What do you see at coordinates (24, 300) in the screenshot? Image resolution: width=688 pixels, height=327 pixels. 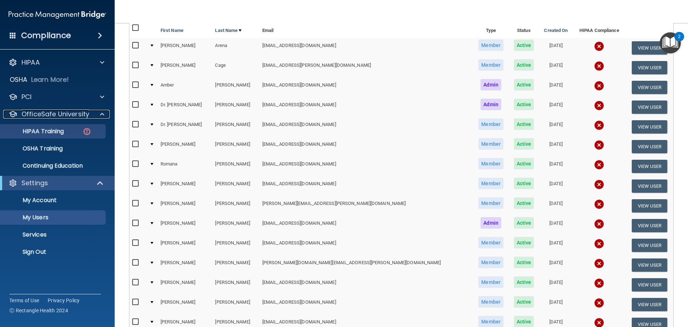 I see `a: Terms of Use` at bounding box center [24, 300].